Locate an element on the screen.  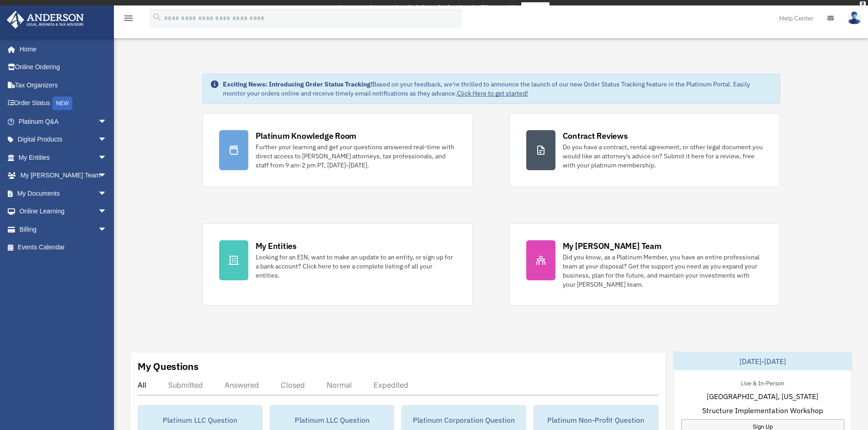
a: My Entitiesarrow_drop_down is located at coordinates (64, 158).